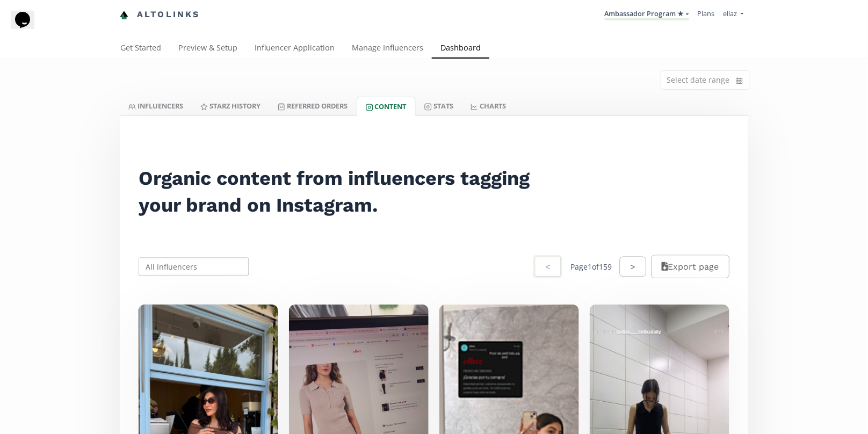 This screenshot has width=868, height=434. What do you see at coordinates (730, 13) in the screenshot?
I see `span: ellaz` at bounding box center [730, 13].